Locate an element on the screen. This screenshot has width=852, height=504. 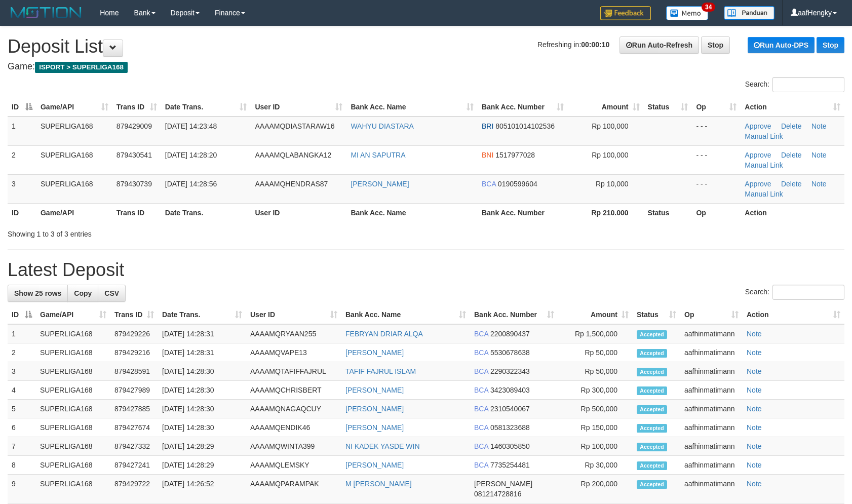
th: User ID: activate to sort column ascending is located at coordinates (293, 315).